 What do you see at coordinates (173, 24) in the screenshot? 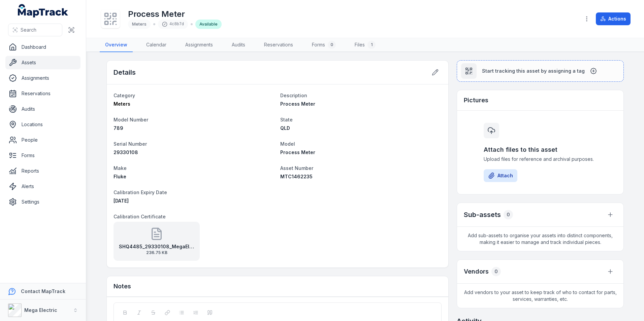
I see `div: 4c8b7d` at bounding box center [173, 24].